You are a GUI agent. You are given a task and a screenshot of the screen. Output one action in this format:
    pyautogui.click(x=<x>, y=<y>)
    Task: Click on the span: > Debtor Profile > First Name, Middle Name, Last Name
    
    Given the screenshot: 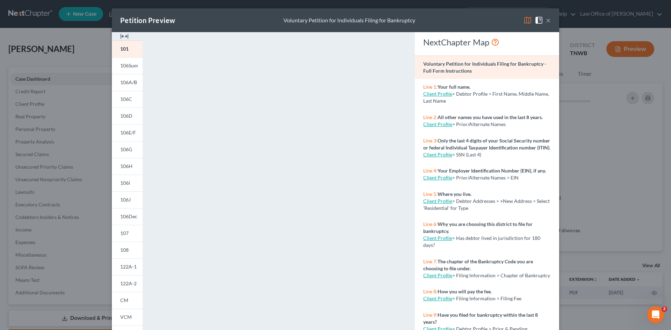 What is the action you would take?
    pyautogui.click(x=486, y=97)
    